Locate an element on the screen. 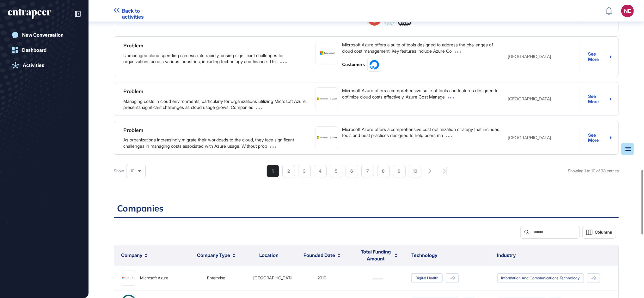 The height and width of the screenshot is (298, 644). div: Microsoft Azure offers a comprehensive suite of tools and features designed to optimize cloud cos... is located at coordinates (422, 93).